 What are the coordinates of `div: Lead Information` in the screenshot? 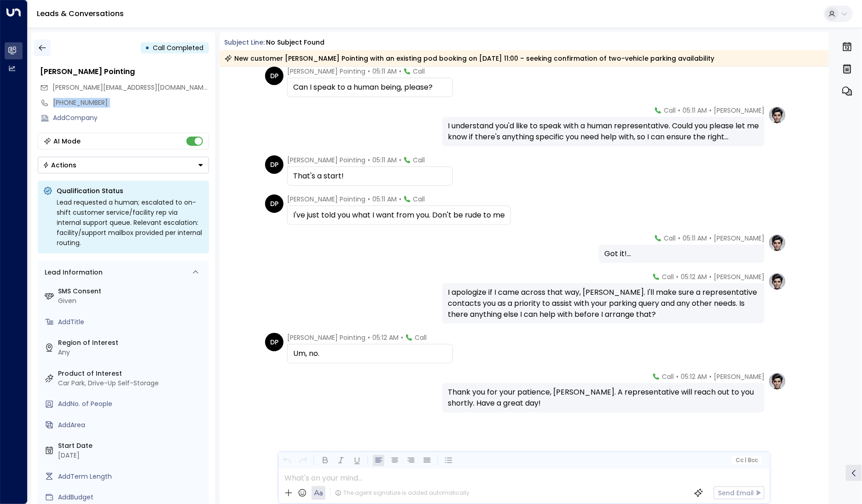 It's located at (72, 272).